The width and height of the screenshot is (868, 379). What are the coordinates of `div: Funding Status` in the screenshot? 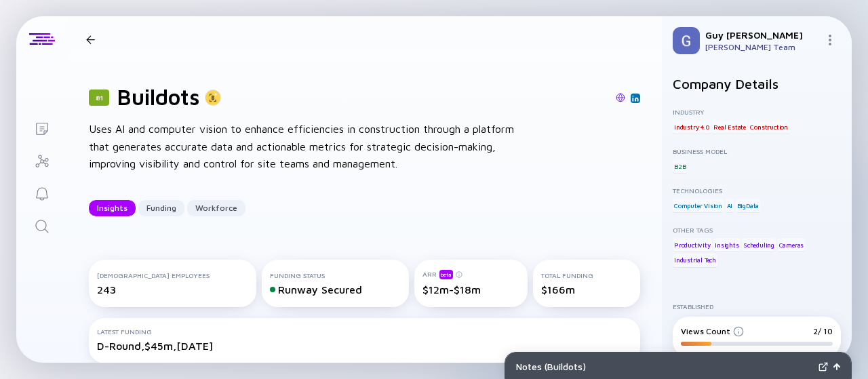 It's located at (335, 275).